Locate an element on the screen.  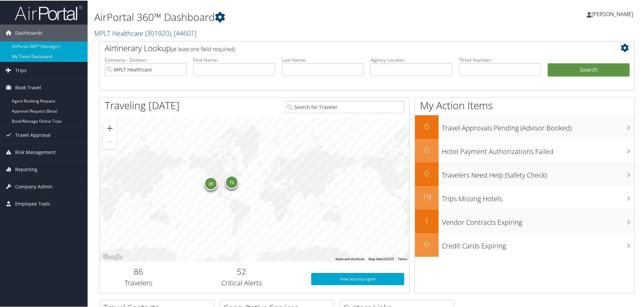
span: Employee Tools is located at coordinates (33, 204).